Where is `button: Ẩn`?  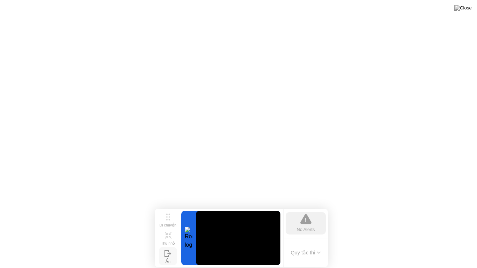
button: Ẩn is located at coordinates (168, 256).